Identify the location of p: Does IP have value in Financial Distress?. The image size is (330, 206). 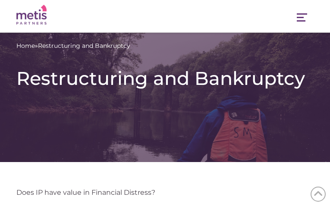
(165, 192).